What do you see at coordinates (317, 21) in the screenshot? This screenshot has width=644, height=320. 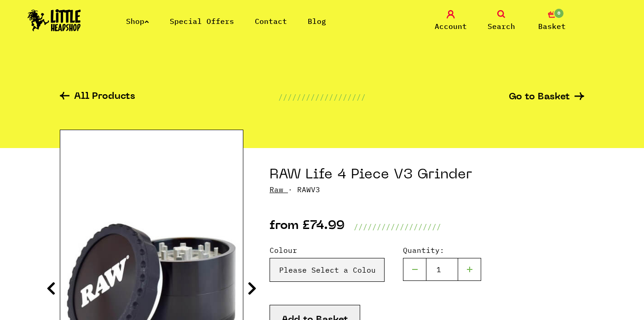 I see `a: Blog` at bounding box center [317, 21].